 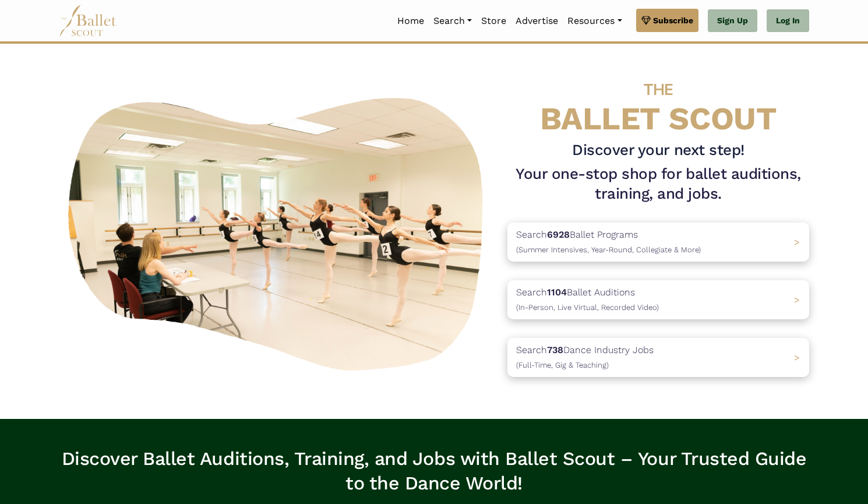 I want to click on span: Subscribe, so click(x=673, y=20).